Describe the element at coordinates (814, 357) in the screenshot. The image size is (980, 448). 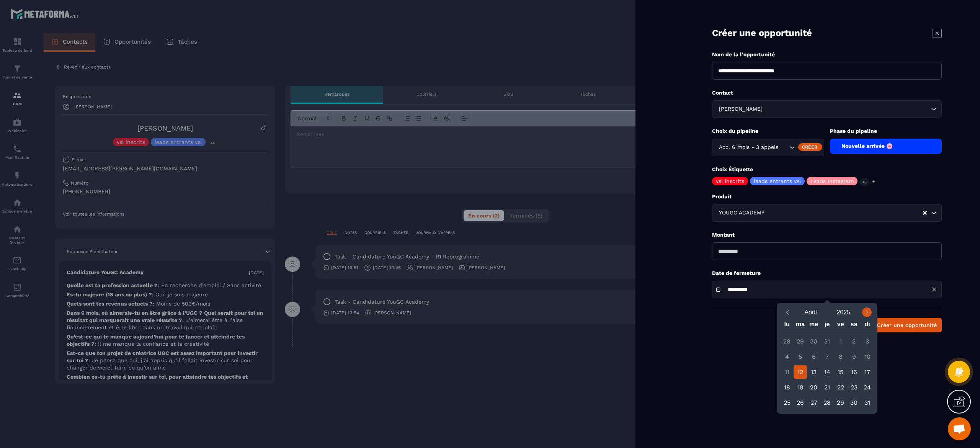
I see `div: 6` at that location.